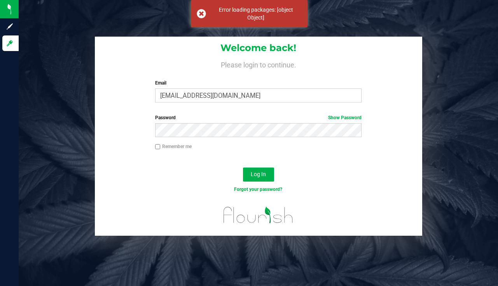 This screenshot has height=286, width=498. Describe the element at coordinates (10, 43) in the screenshot. I see `inline-svg: Log in` at that location.